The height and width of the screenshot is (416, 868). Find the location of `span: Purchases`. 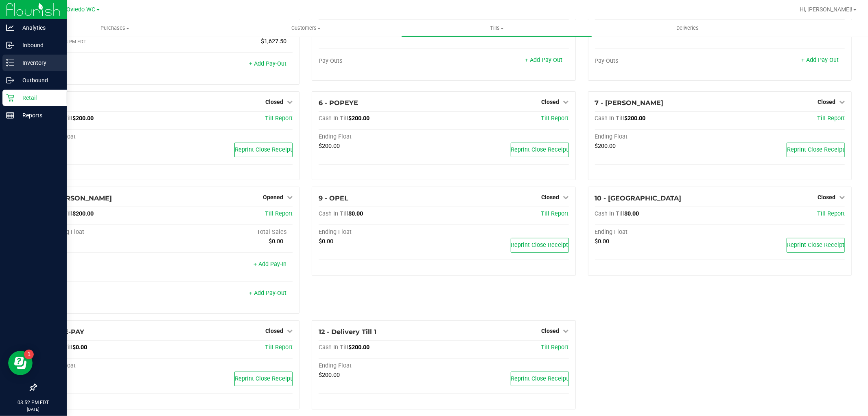

span: Purchases is located at coordinates (115, 28).